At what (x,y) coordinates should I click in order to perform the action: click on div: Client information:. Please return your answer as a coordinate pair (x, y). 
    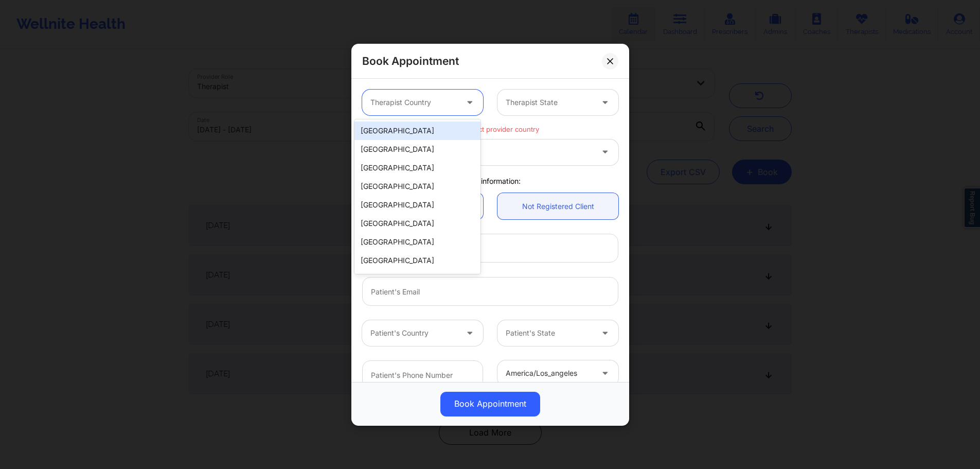
    Looking at the image, I should click on (490, 180).